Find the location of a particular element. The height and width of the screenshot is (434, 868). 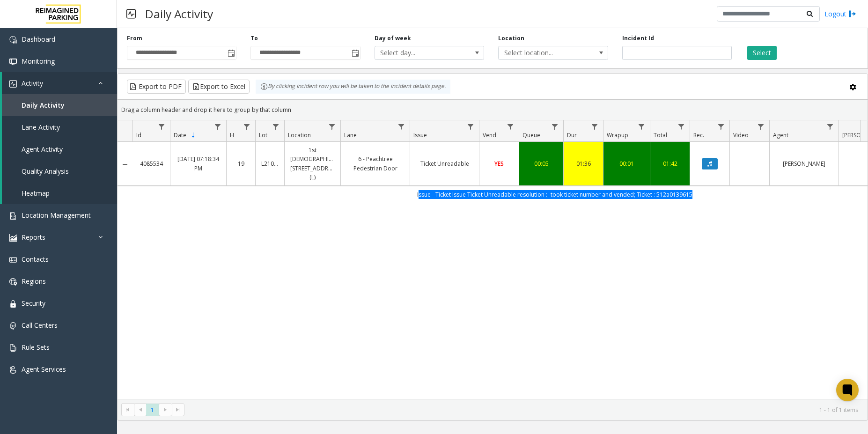

a: Quality Analysis is located at coordinates (60, 171).